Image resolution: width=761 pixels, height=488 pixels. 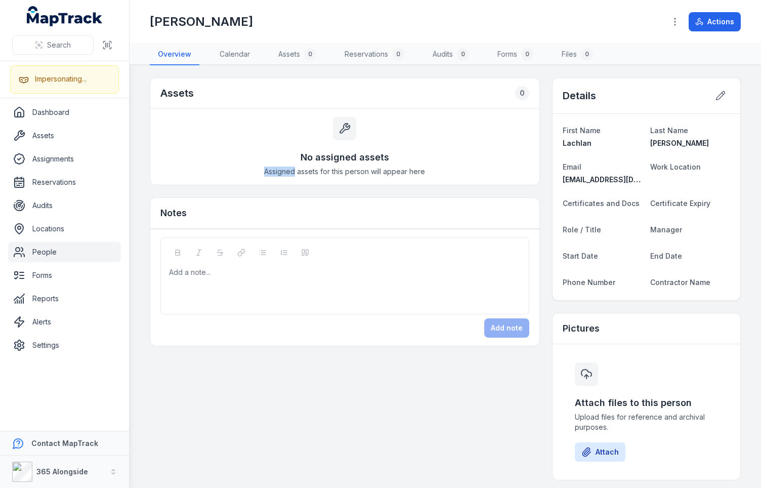 I want to click on a: Forms0, so click(x=515, y=55).